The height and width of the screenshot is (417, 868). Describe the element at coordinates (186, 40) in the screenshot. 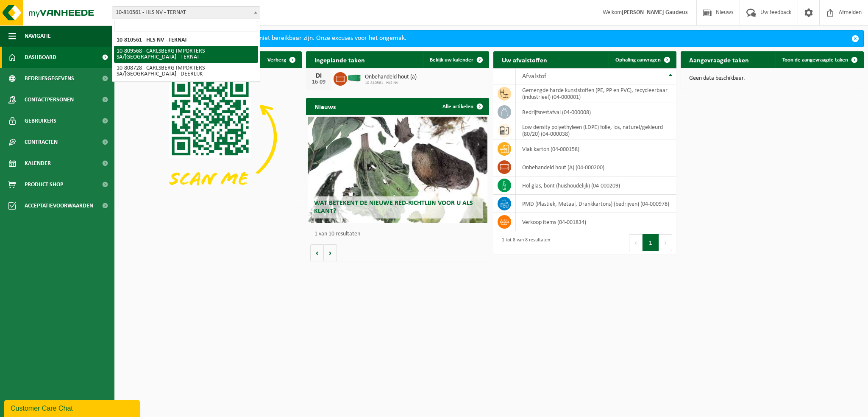

I see `li: 10-810561 - HLS NV - TERNAT` at that location.